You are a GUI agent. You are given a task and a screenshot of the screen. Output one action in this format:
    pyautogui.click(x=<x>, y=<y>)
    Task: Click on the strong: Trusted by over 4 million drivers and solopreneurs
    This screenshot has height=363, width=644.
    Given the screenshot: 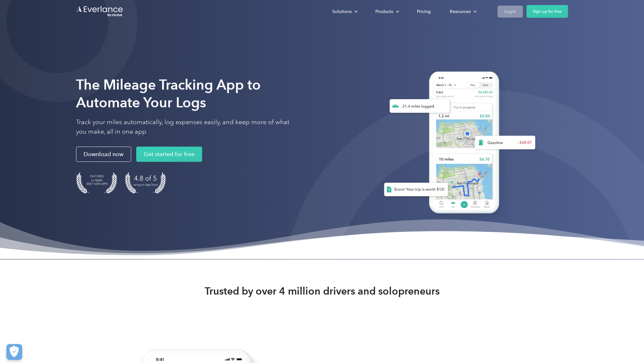 What is the action you would take?
    pyautogui.click(x=322, y=292)
    